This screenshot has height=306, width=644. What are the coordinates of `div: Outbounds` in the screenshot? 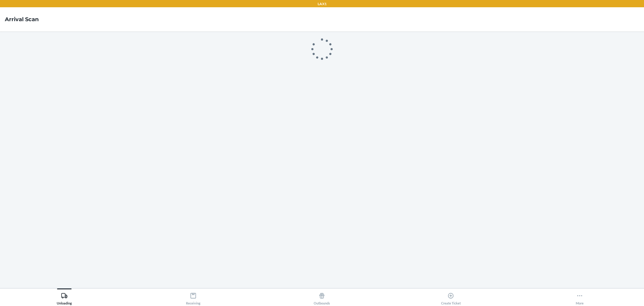 It's located at (322, 298).